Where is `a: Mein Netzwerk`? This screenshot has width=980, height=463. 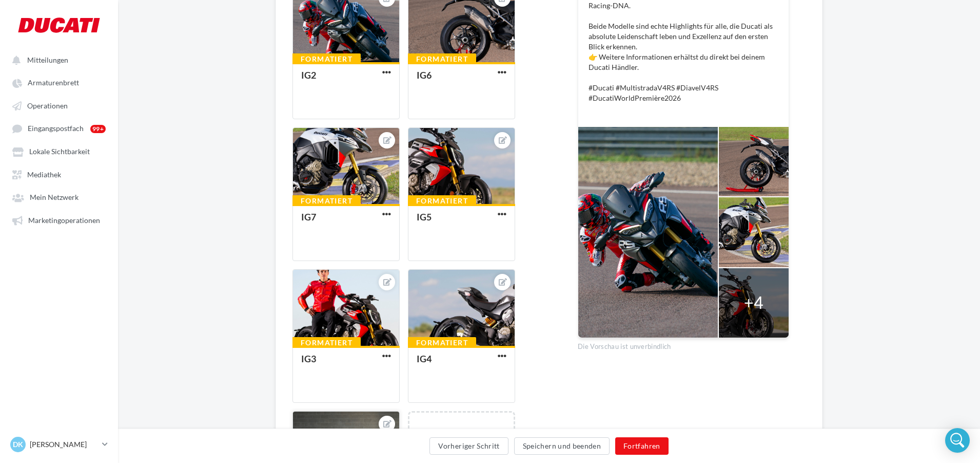 a: Mein Netzwerk is located at coordinates (59, 197).